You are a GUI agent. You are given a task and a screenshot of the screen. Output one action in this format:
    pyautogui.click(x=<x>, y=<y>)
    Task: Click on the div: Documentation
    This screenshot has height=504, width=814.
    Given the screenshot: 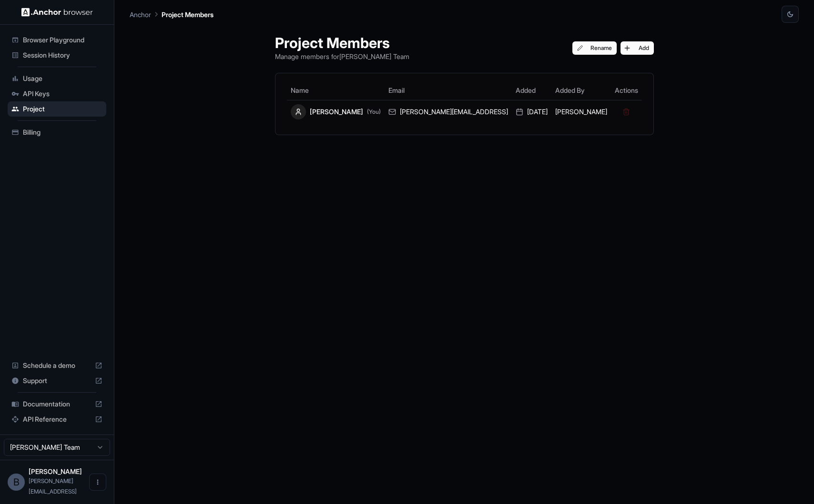 What is the action you would take?
    pyautogui.click(x=57, y=405)
    